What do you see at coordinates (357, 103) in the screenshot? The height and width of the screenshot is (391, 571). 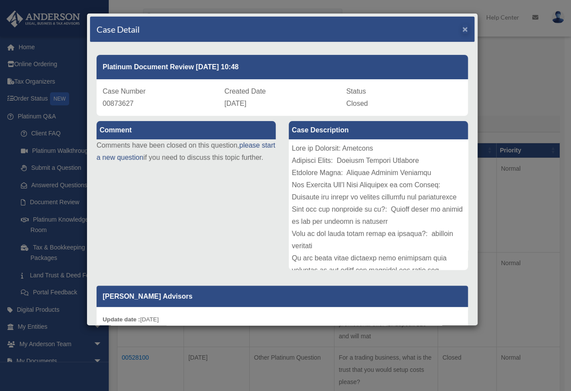 I see `span: Closed` at bounding box center [357, 103].